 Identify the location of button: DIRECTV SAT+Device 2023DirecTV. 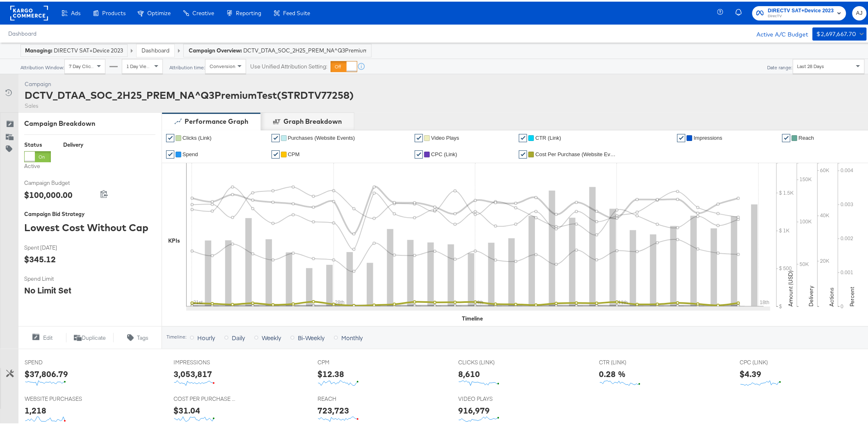
(799, 11).